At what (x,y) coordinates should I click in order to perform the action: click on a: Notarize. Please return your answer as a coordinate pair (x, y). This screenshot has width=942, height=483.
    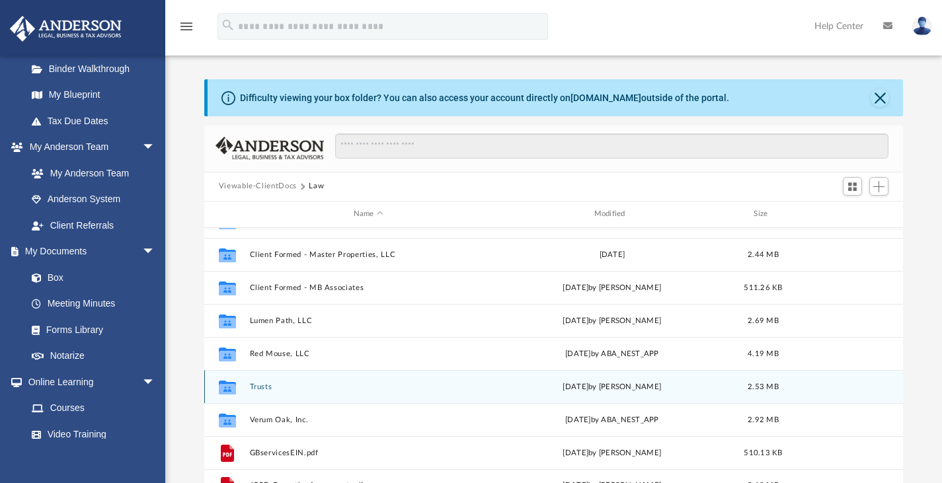
    Looking at the image, I should click on (93, 356).